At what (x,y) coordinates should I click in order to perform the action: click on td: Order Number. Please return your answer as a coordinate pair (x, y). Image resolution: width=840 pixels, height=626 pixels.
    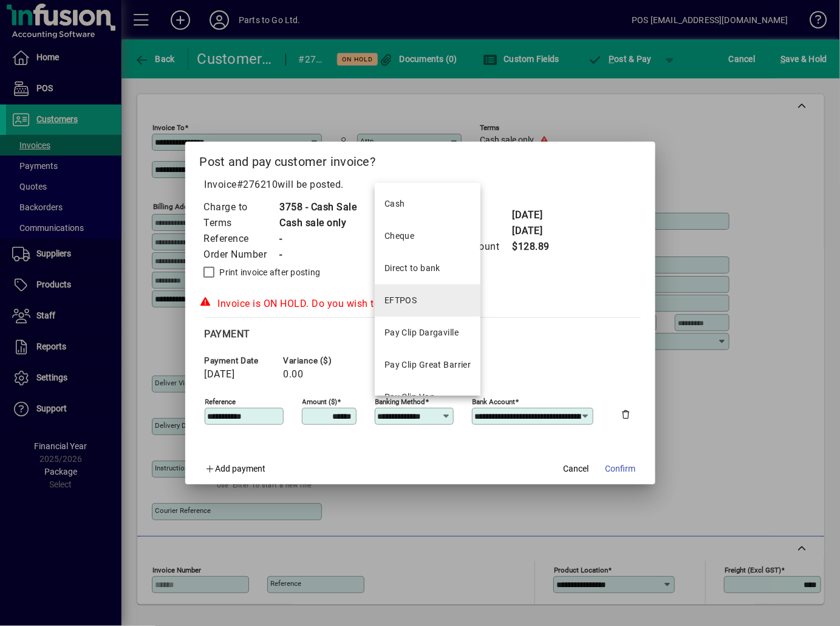
    Looking at the image, I should click on (241, 254).